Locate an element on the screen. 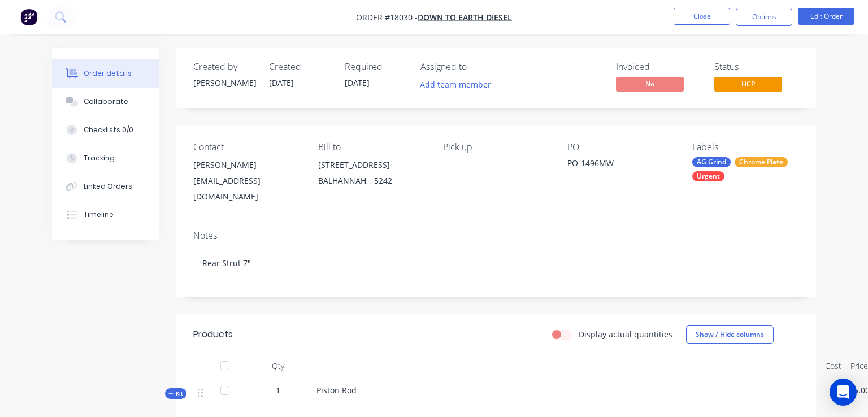 This screenshot has height=417, width=868. div: Linked Orders is located at coordinates (108, 186).